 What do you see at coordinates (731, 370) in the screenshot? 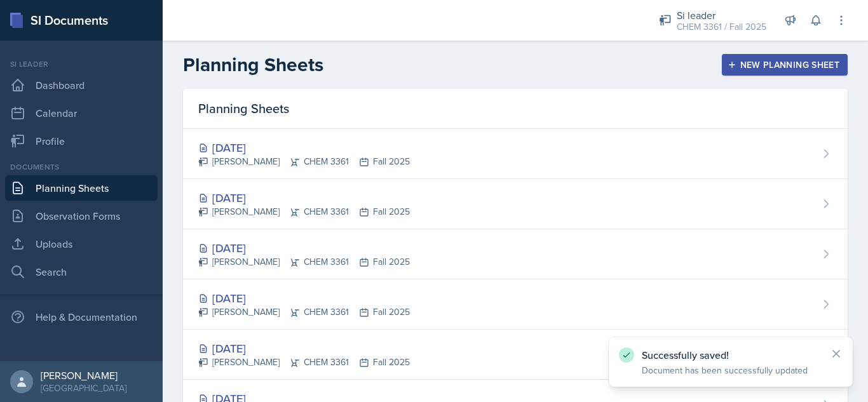
I see `p: Document has been successfully updated` at bounding box center [731, 370].